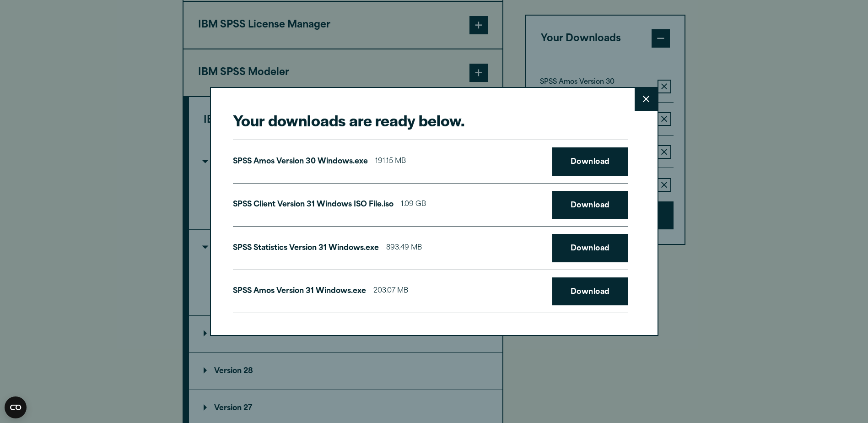 This screenshot has width=868, height=423. What do you see at coordinates (306, 248) in the screenshot?
I see `p: SPSS Statistics Version 31 Windows.exe` at bounding box center [306, 248].